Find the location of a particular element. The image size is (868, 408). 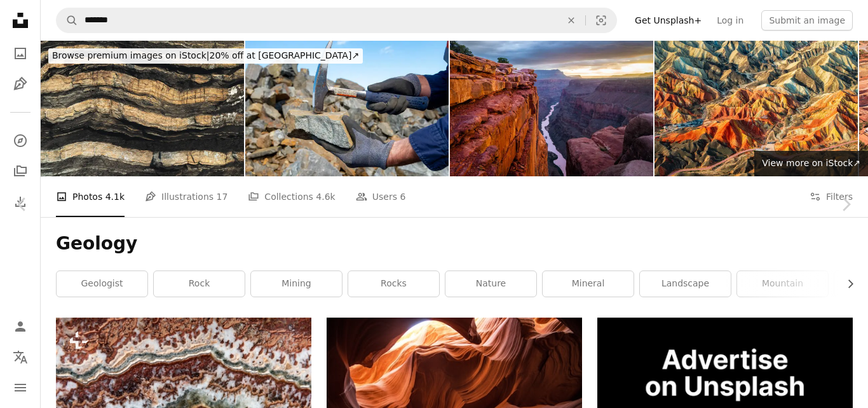

a: Log in / Sign up is located at coordinates (20, 327).